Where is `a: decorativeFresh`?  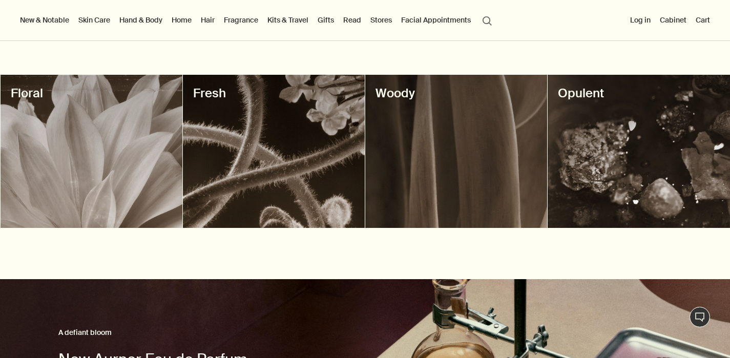 a: decorativeFresh is located at coordinates (273, 151).